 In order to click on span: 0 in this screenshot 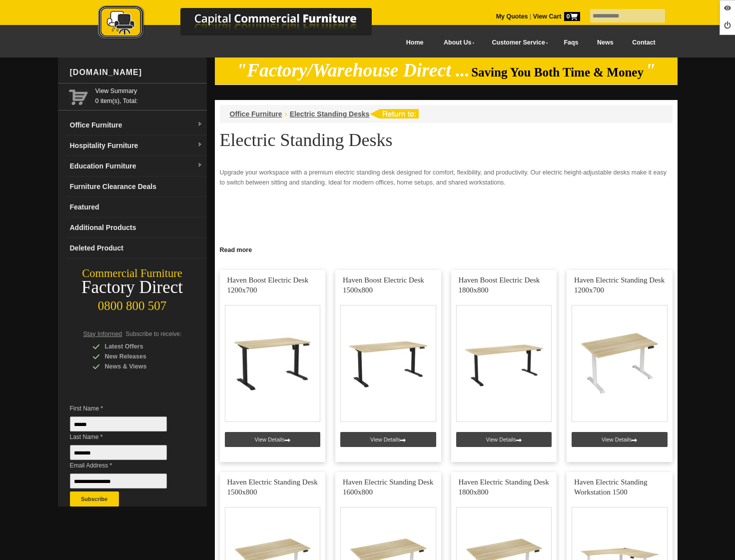, I will do `click(572, 17)`.